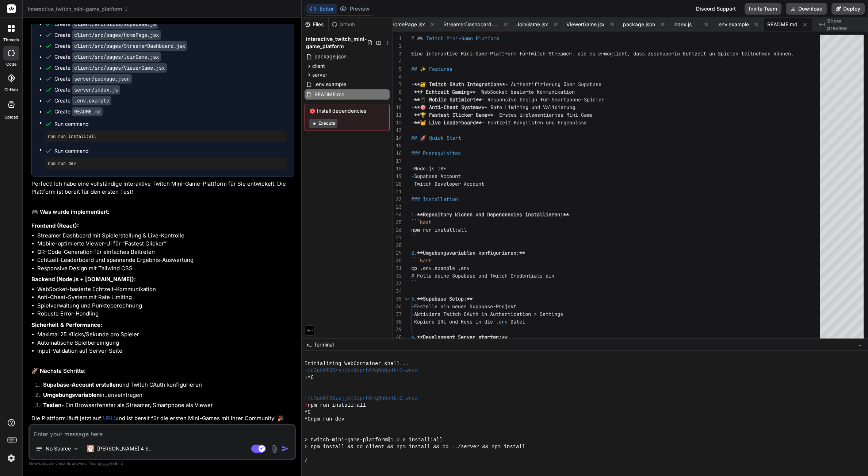 This screenshot has height=476, width=868. I want to click on div: 14, so click(397, 138).